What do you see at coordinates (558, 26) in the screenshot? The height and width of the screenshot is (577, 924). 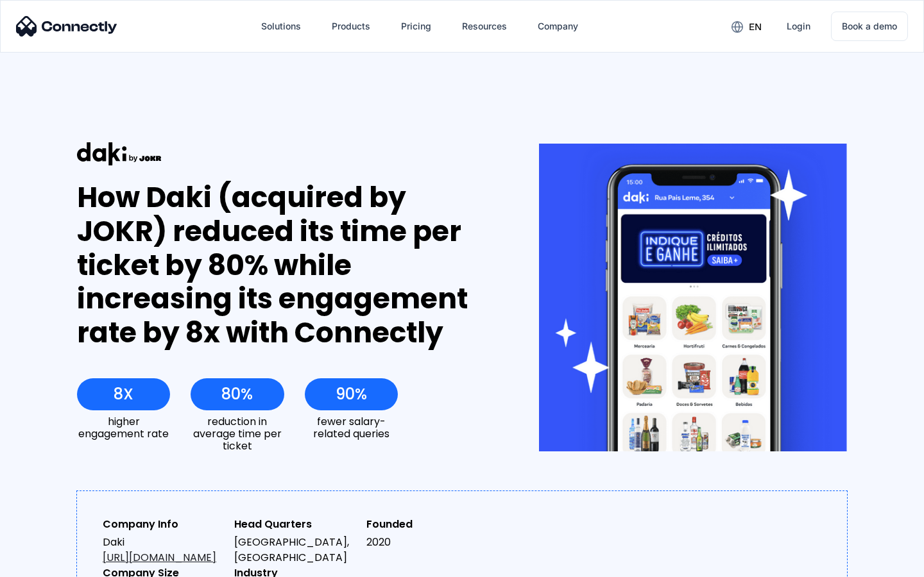 I see `div: Company` at bounding box center [558, 26].